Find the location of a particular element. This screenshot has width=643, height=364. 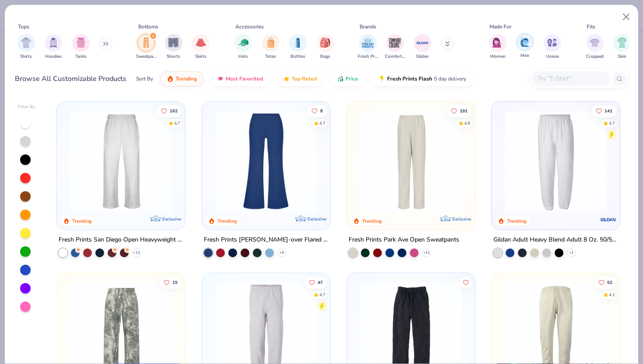

img: Gildan logo is located at coordinates (609, 220).